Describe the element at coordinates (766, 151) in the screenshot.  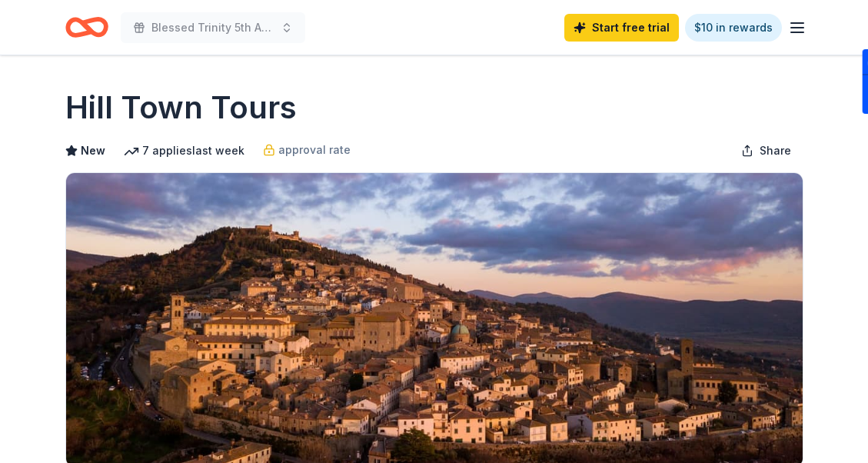
I see `button: Share` at that location.